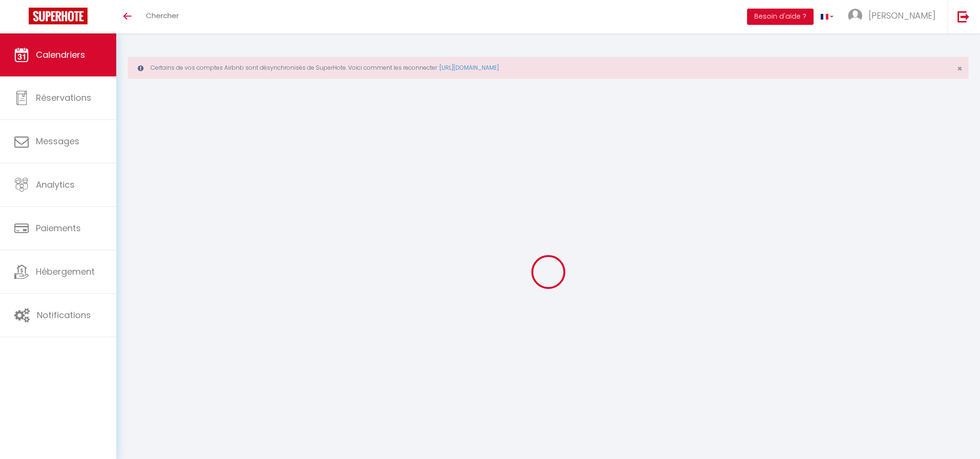 The image size is (980, 459). What do you see at coordinates (964, 16) in the screenshot?
I see `img: logout` at bounding box center [964, 16].